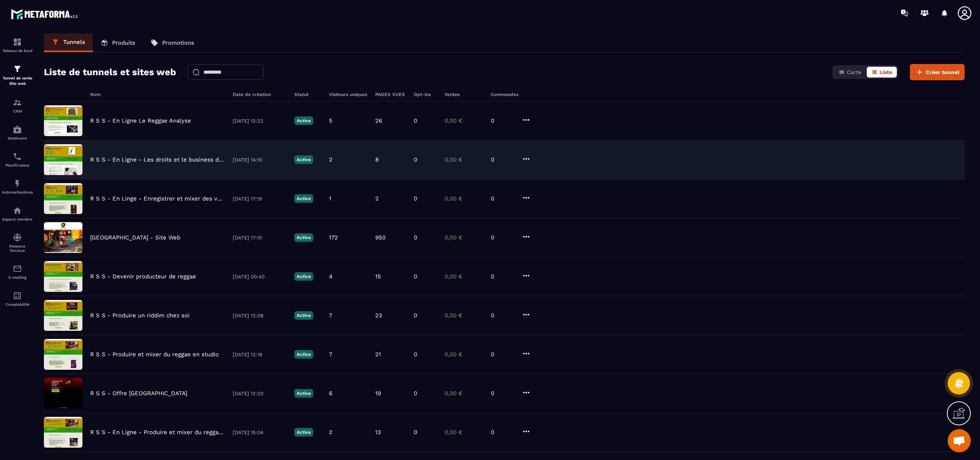 The height and width of the screenshot is (460, 980). I want to click on img: email, so click(17, 269).